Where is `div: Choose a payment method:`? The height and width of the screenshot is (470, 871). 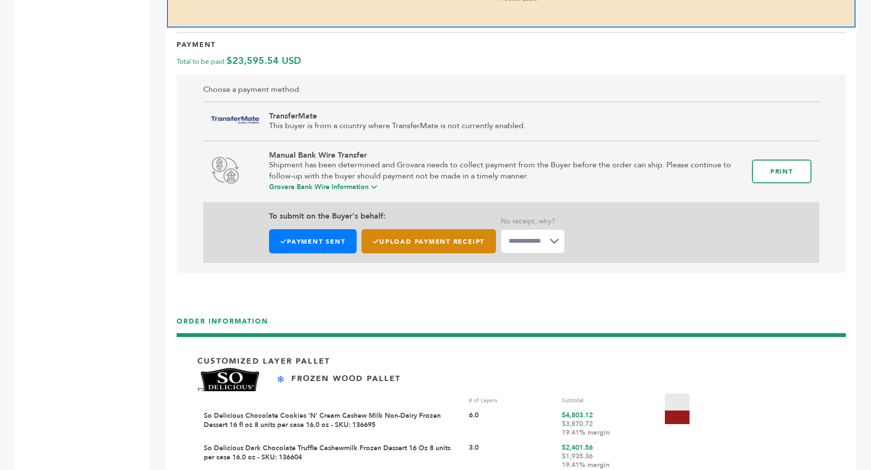 div: Choose a payment method: is located at coordinates (511, 90).